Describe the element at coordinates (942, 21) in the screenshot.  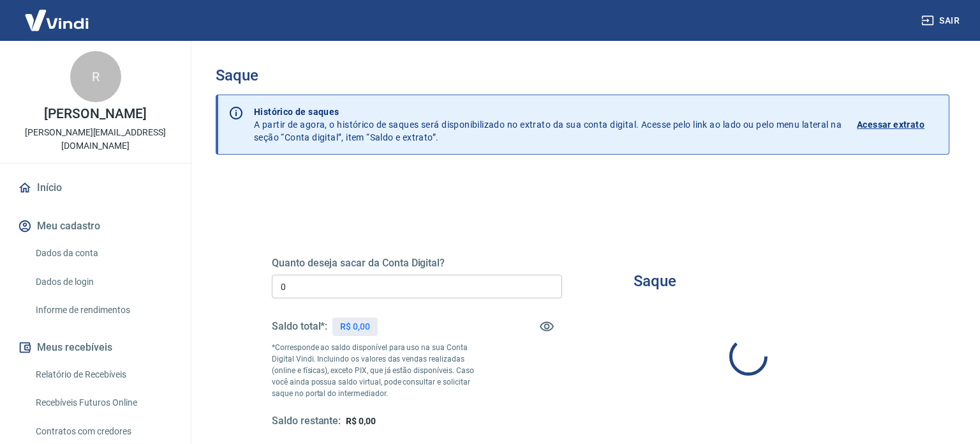
I see `button: Sair` at that location.